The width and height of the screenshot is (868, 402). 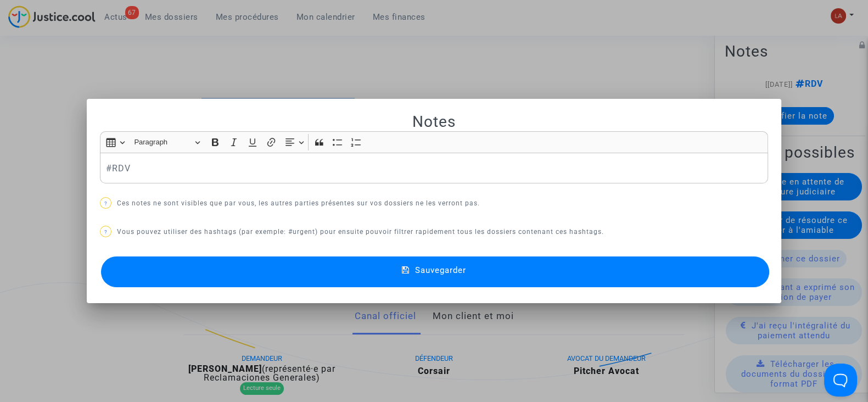 I want to click on button: Sauvegarder, so click(x=435, y=271).